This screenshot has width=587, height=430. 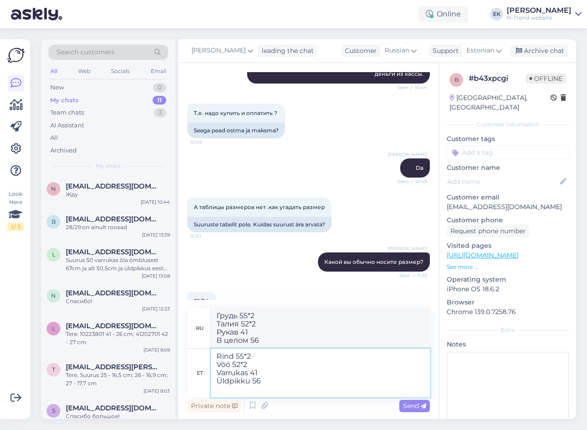 What do you see at coordinates (409, 275) in the screenshot?
I see `span: Seen ✓ 11:35` at bounding box center [409, 275].